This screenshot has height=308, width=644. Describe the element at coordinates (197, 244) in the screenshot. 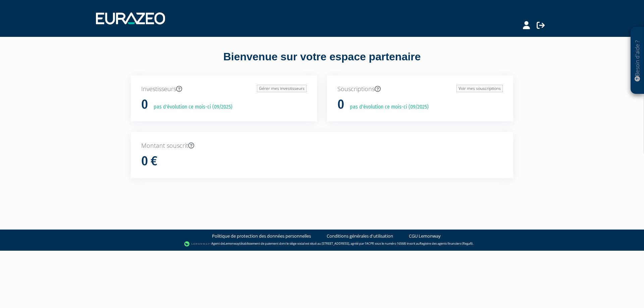

I see `img: logo-lemonway.png` at that location.